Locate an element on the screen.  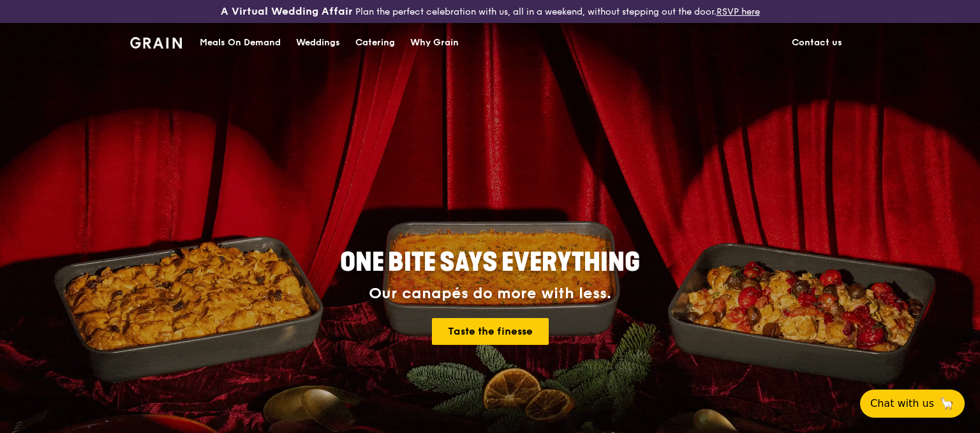
div: Catering is located at coordinates (375, 43).